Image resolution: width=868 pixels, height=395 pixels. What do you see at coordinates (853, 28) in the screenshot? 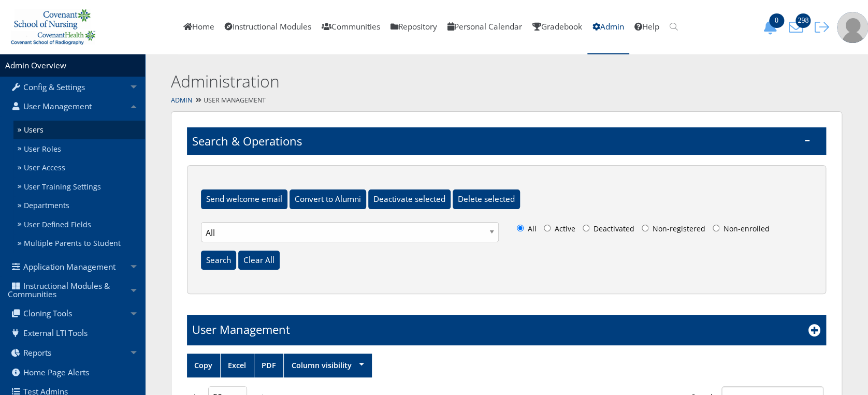
I see `img: user-profile-default-picture.png` at bounding box center [853, 28].